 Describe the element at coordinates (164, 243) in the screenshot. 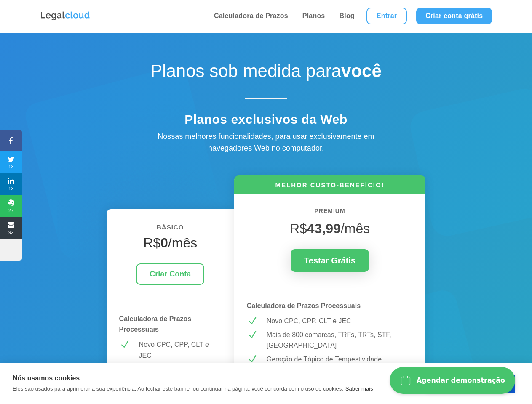

I see `strong: 0` at that location.